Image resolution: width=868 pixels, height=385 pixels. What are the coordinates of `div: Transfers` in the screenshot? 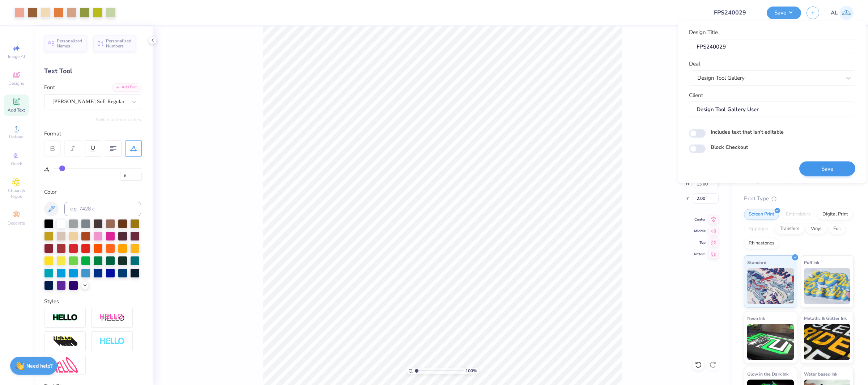 It's located at (789, 229).